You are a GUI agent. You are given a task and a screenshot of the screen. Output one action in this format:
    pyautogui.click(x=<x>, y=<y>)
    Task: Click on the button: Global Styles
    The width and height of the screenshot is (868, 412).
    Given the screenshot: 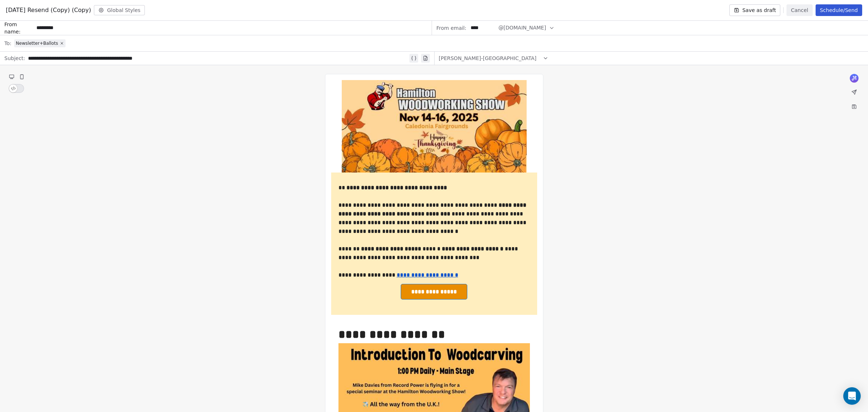 What is the action you would take?
    pyautogui.click(x=119, y=10)
    